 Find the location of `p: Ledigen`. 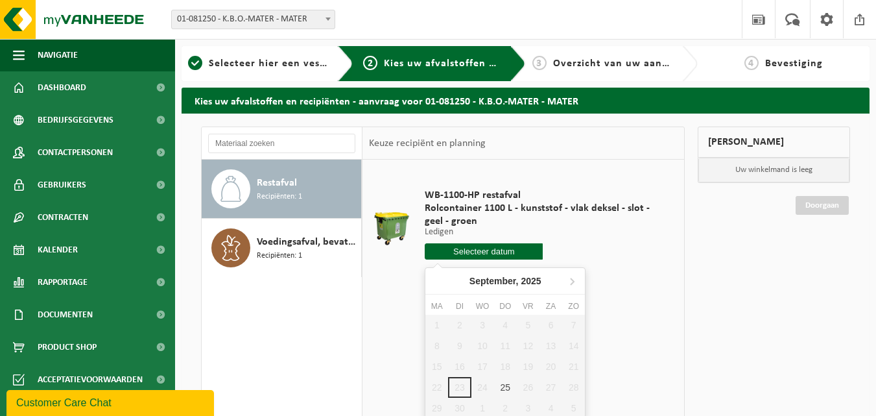

p: Ledigen is located at coordinates (543, 232).